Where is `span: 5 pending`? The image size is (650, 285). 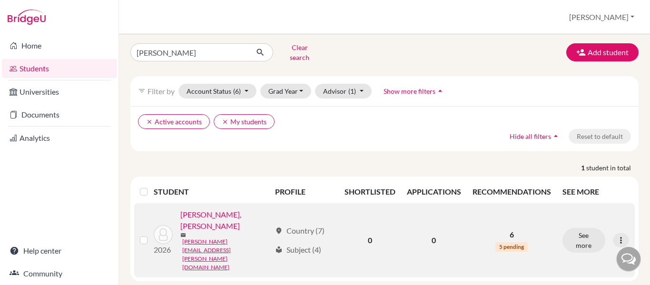 span: 5 pending is located at coordinates (512, 247).